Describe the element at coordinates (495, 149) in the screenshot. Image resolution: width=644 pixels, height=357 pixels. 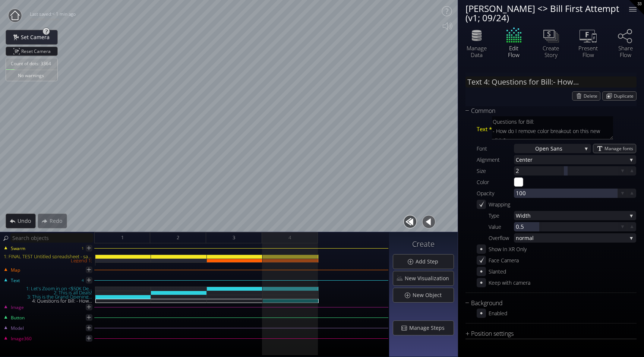
I see `div: Font` at that location.